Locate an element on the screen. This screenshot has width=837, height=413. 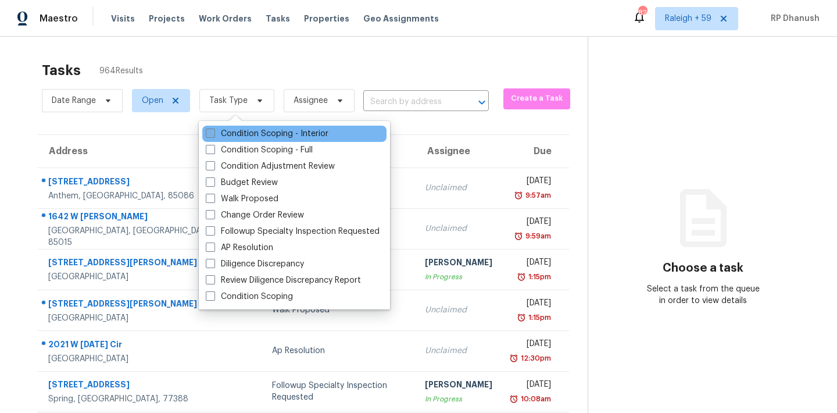
label: Condition Scoping is located at coordinates (249, 296).